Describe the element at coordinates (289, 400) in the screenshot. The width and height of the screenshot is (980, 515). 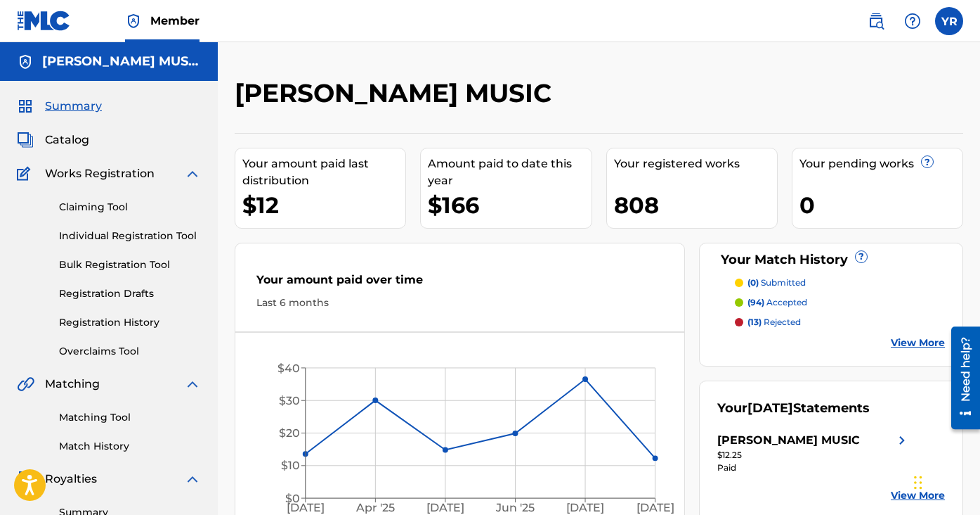
I see `tspan: $30` at that location.